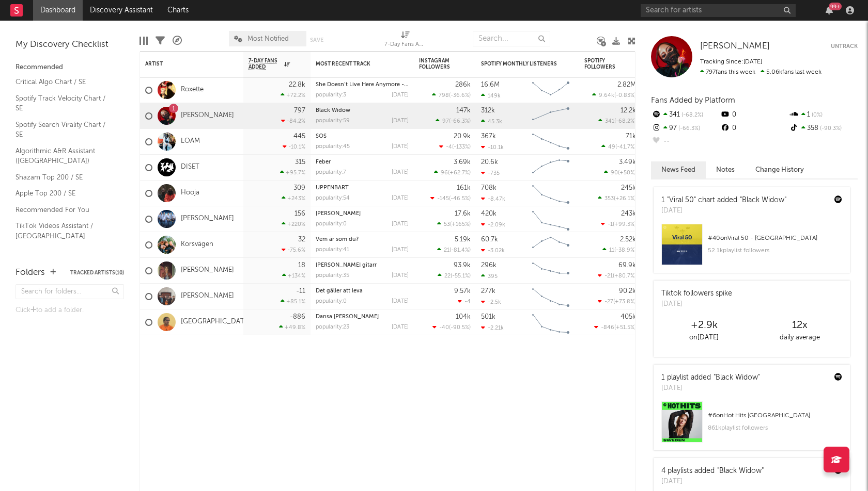 The width and height of the screenshot is (868, 491). I want to click on div: -2.5k, so click(491, 302).